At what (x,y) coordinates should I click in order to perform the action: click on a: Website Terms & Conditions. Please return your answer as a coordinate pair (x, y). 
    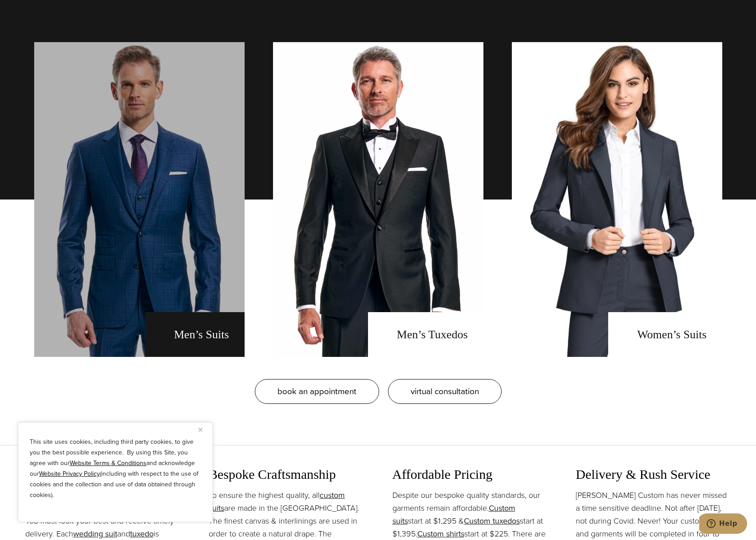
    Looking at the image, I should click on (108, 463).